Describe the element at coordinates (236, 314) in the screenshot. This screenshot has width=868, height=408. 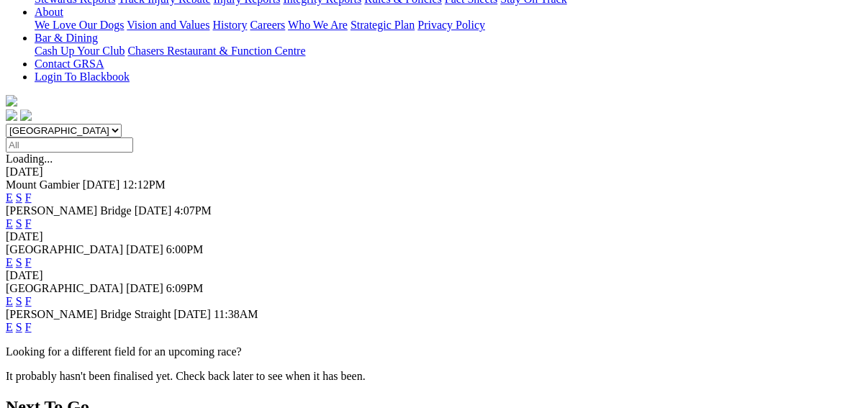
I see `span: 11:38AM` at that location.